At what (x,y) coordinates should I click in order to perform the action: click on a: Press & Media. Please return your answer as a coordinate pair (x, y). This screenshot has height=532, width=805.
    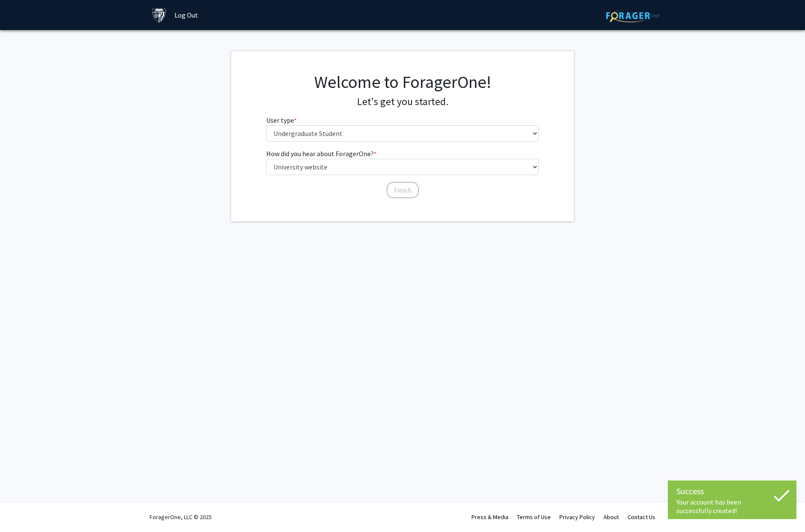
    Looking at the image, I should click on (489, 517).